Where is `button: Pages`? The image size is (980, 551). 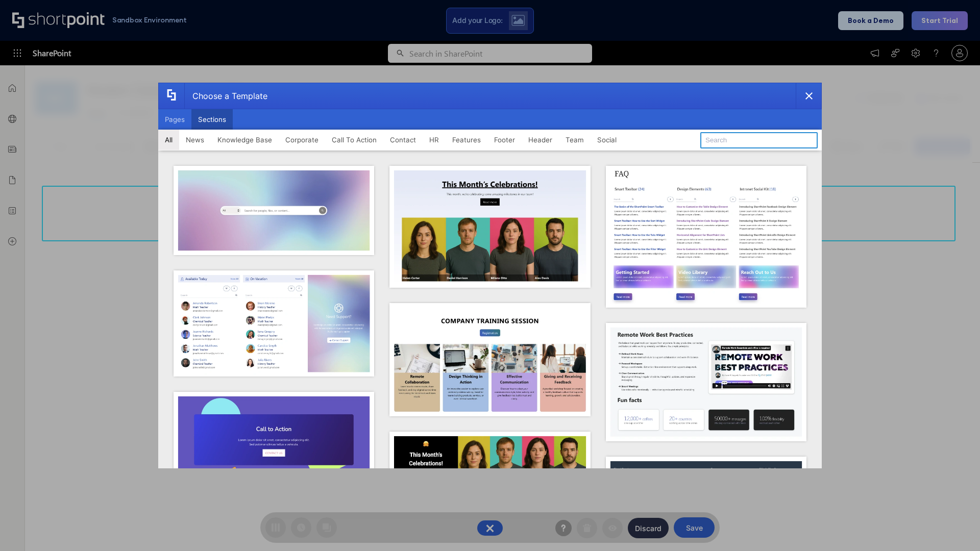 button: Pages is located at coordinates (175, 120).